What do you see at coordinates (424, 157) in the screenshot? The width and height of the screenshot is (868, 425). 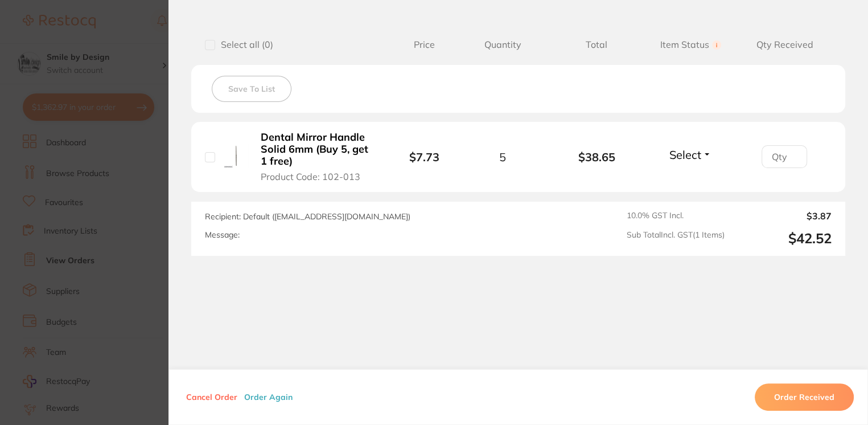 I see `b: $7.73` at bounding box center [424, 157].